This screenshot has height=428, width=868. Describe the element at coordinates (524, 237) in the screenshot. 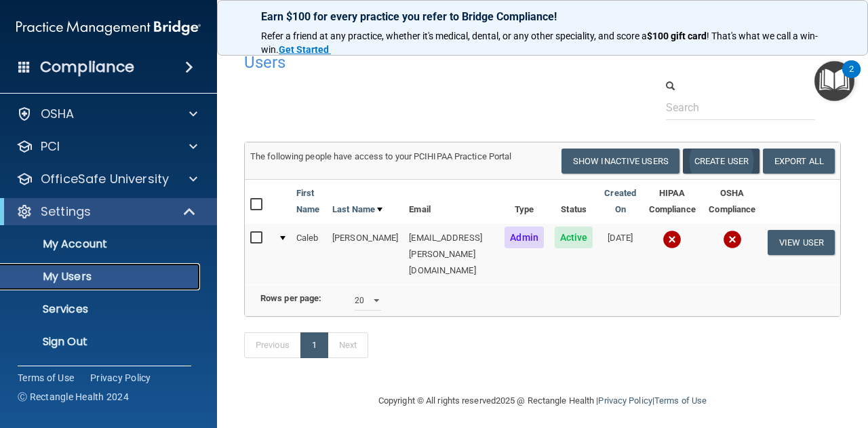

I see `span: Admin` at that location.